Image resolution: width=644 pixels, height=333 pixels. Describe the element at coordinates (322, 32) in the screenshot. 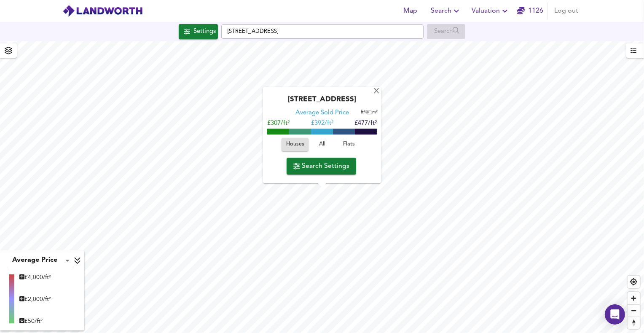

I see `input: Enter a location...` at that location.